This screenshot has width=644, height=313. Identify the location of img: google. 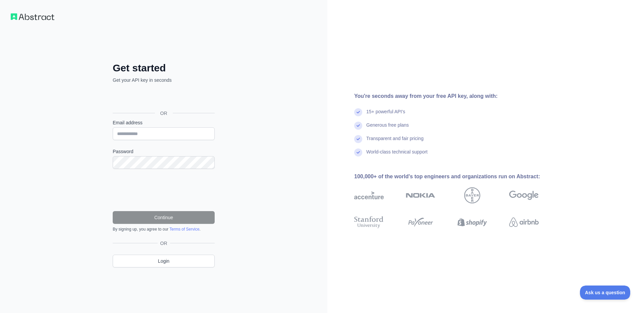
(524, 195).